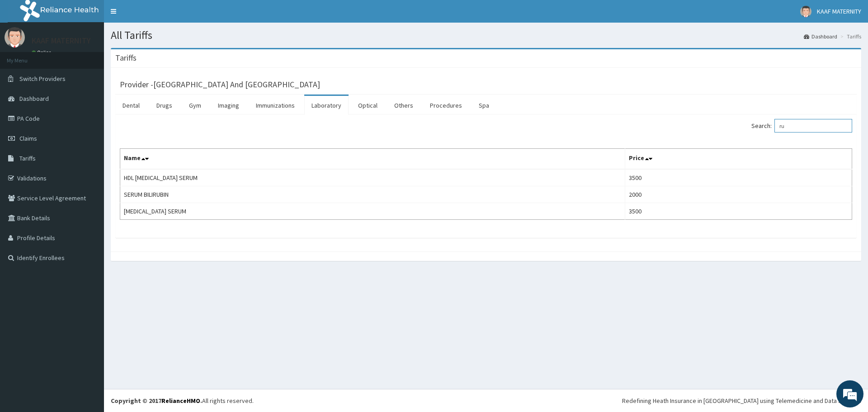  I want to click on textarea: Type your message and hit 'Enter', so click(88, 263).